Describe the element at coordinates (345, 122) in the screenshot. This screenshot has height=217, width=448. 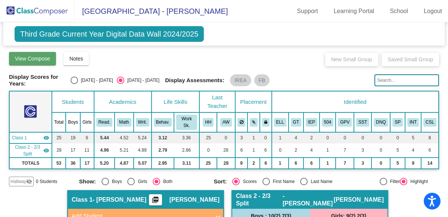
I see `button: GPV` at that location.